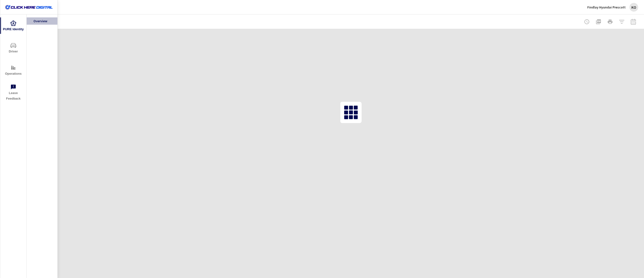 Image resolution: width=644 pixels, height=278 pixels. I want to click on span: PURE Identity, so click(13, 26).